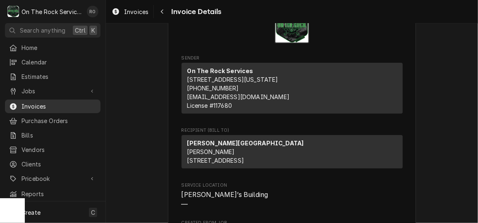  Describe the element at coordinates (53, 77) in the screenshot. I see `a: Estimates` at that location.